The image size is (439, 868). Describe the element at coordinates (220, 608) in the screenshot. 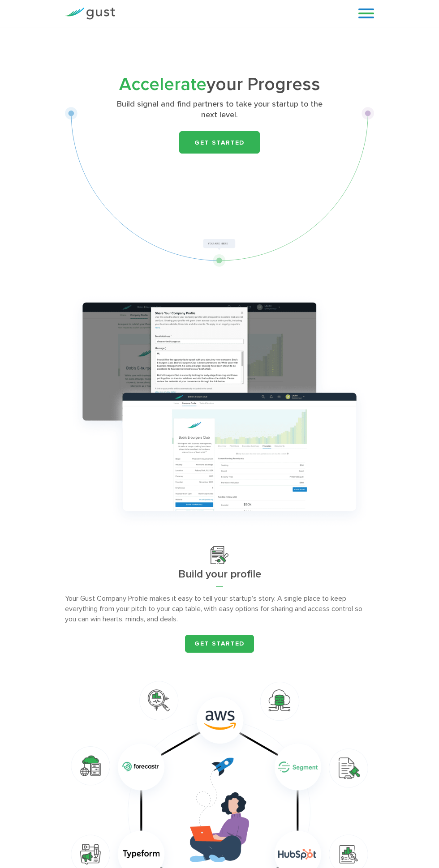

I see `p: Your Gust Company Profile makes it easy to tell your startup’s story. A single place to keep ever...` at that location.